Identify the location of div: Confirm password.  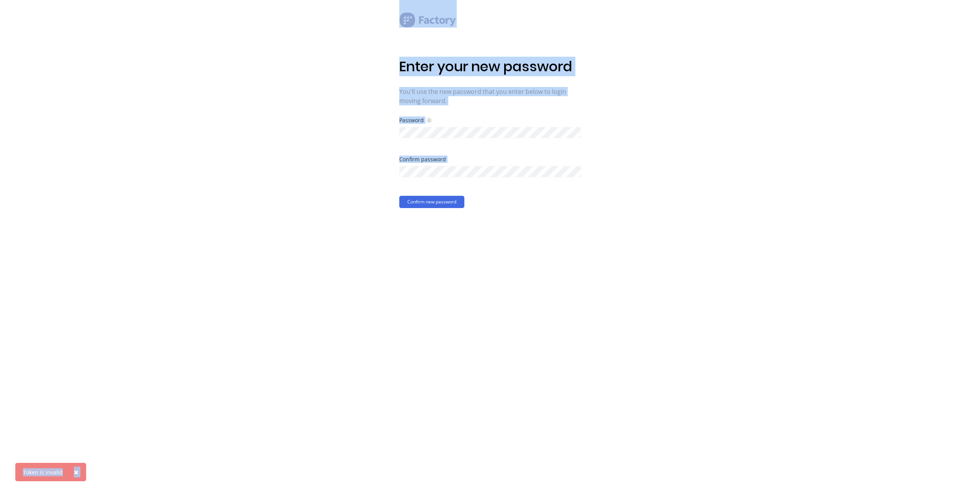
(490, 159).